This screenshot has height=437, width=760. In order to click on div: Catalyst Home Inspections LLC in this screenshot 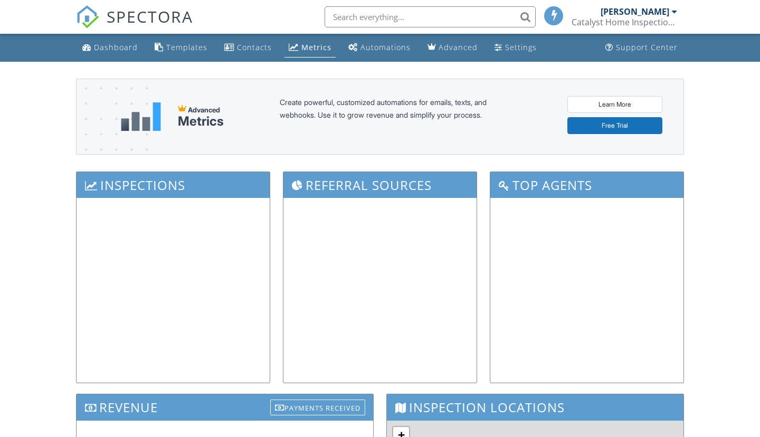, I will do `click(625, 22)`.